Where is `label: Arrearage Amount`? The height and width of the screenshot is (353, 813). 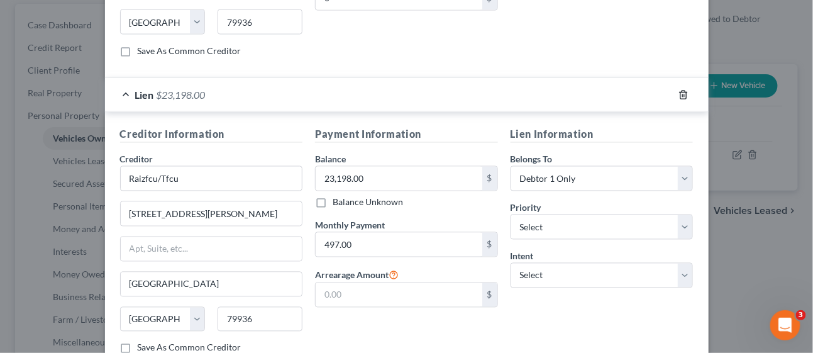
label: Arrearage Amount is located at coordinates (356, 275).